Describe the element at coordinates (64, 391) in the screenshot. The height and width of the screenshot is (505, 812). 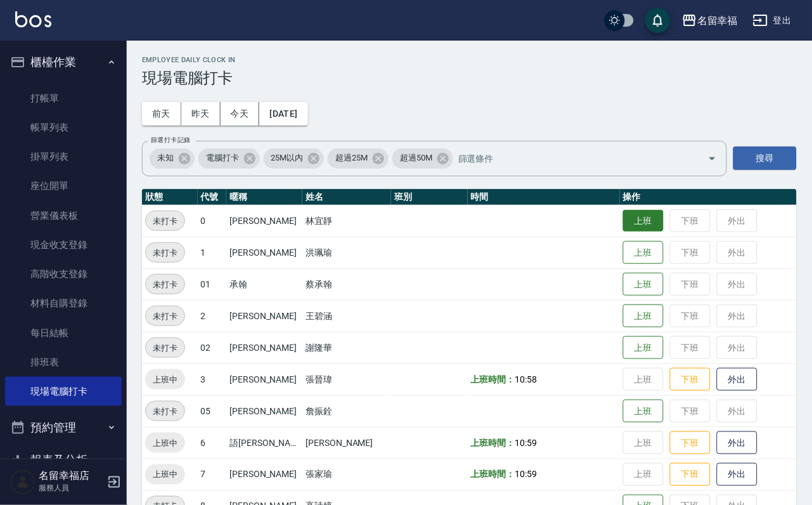
I see `a: 現場電腦打卡` at that location.